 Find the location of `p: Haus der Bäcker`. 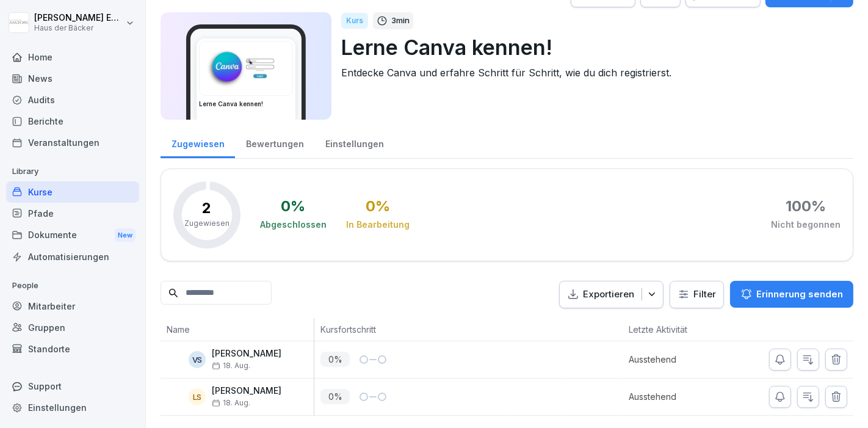

p: Haus der Bäcker is located at coordinates (79, 28).